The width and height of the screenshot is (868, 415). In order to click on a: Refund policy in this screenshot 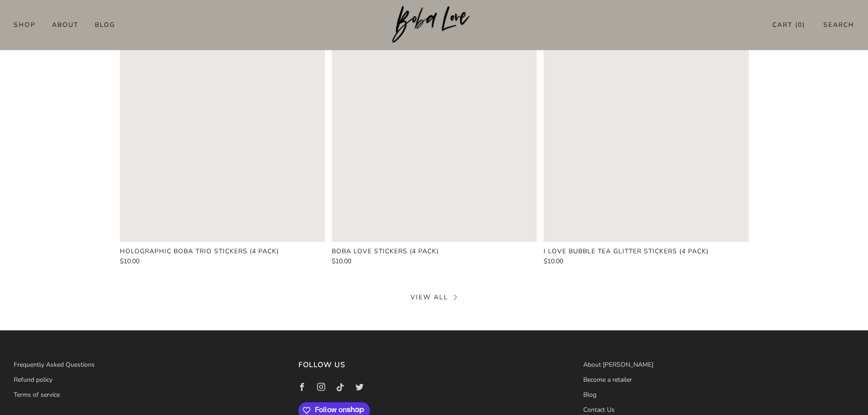, I will do `click(33, 379)`.